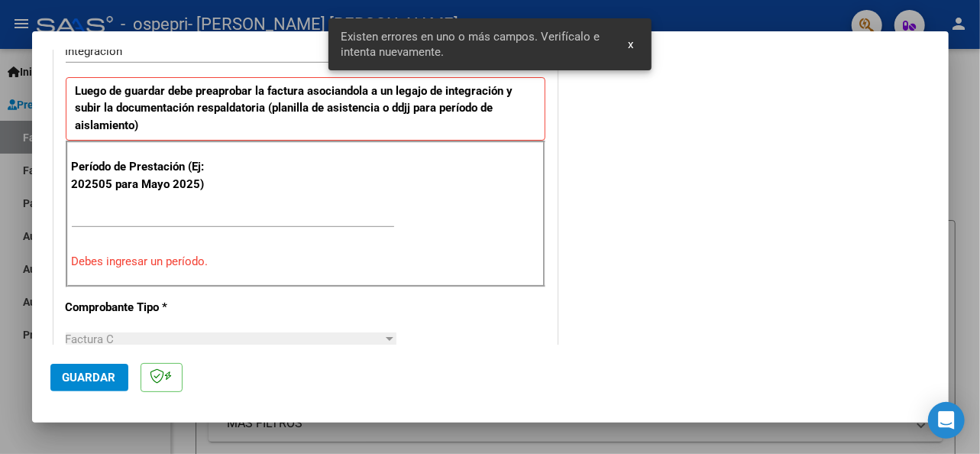  What do you see at coordinates (294, 108) in the screenshot?
I see `strong: Luego de guardar debe preaprobar la factura asociandola a un legajo de integración y subir la doc...` at bounding box center [294, 108].